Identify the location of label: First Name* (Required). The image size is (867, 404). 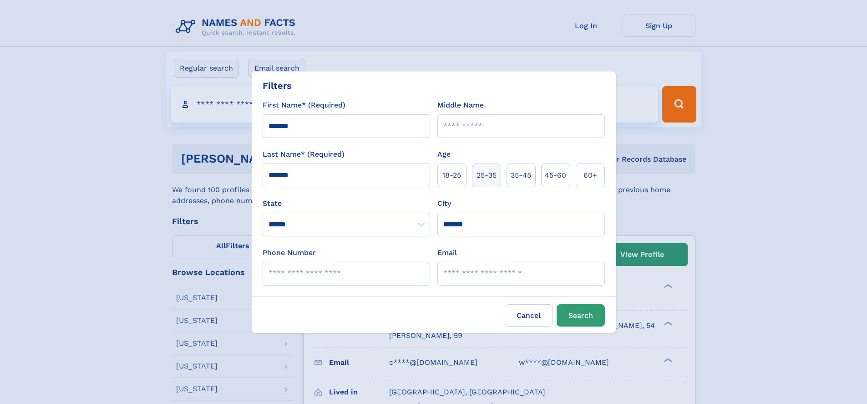
(304, 105).